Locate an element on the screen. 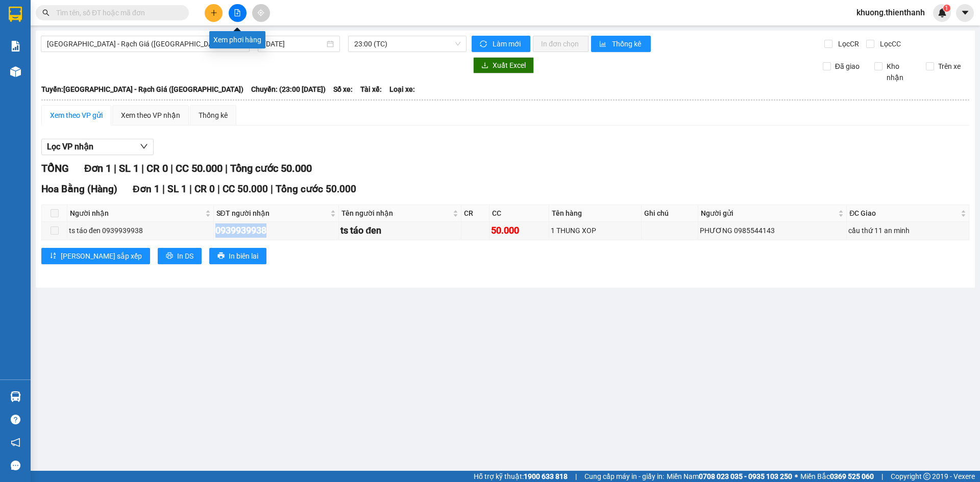  div: cầu thứ 11 an minh is located at coordinates (907, 230).